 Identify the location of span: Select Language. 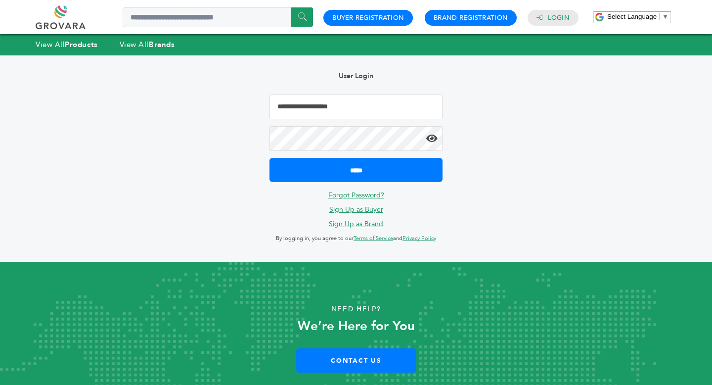
(632, 16).